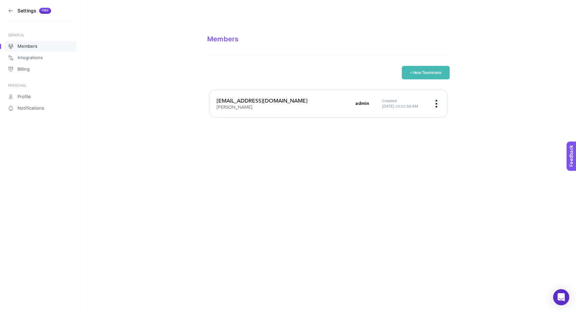 This screenshot has width=576, height=312. I want to click on span: Notifications, so click(31, 108).